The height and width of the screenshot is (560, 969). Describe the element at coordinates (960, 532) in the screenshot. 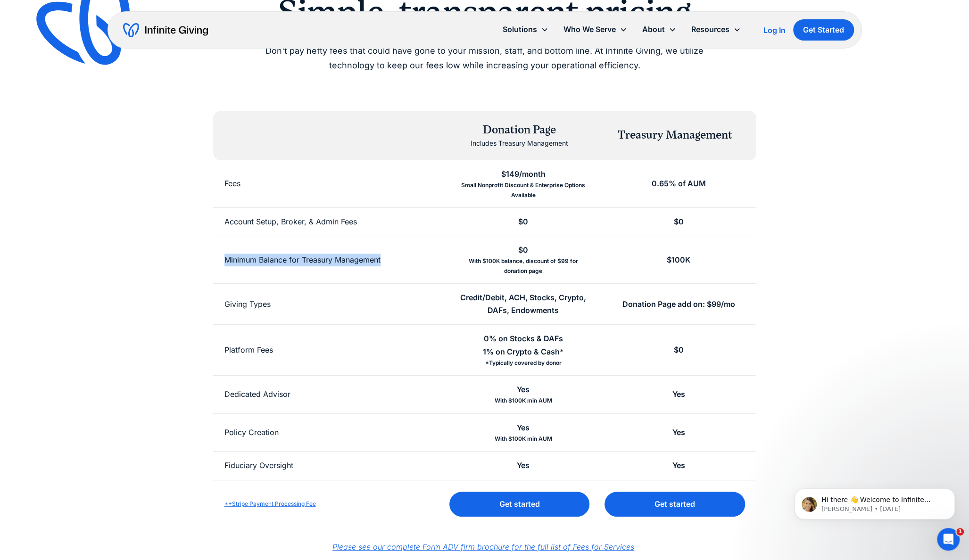

I see `span: 1` at that location.